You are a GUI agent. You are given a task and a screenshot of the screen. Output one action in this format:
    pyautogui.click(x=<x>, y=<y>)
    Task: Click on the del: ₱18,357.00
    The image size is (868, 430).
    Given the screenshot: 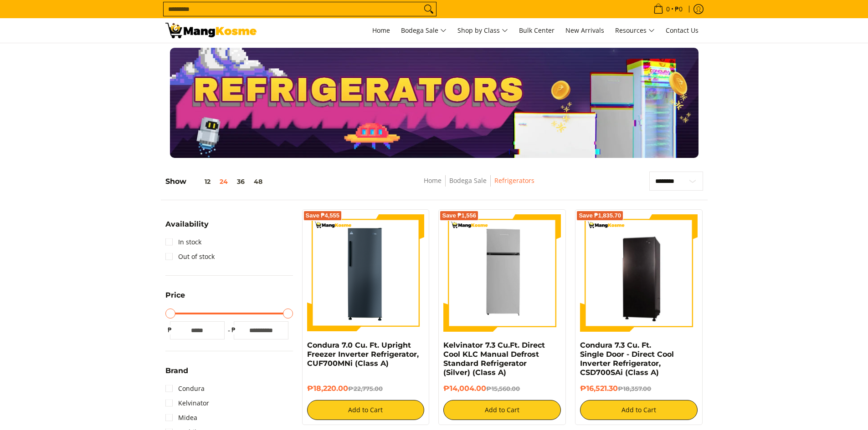 What is the action you would take?
    pyautogui.click(x=634, y=389)
    